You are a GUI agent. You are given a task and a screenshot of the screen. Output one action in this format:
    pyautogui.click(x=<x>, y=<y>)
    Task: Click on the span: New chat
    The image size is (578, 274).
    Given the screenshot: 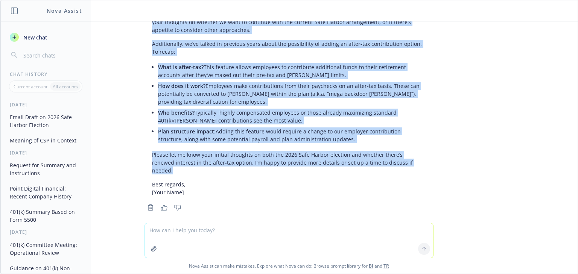 What is the action you would take?
    pyautogui.click(x=35, y=37)
    